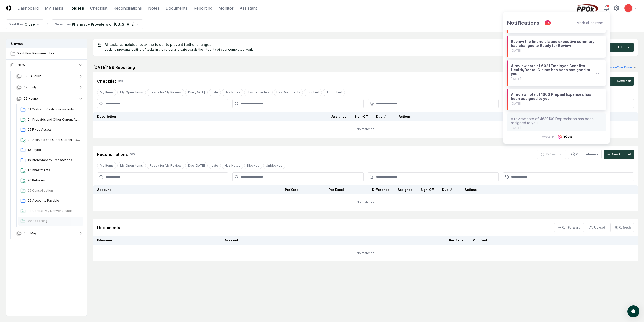 The height and width of the screenshot is (322, 644). What do you see at coordinates (619, 154) in the screenshot?
I see `button: NewAccount` at bounding box center [619, 154].